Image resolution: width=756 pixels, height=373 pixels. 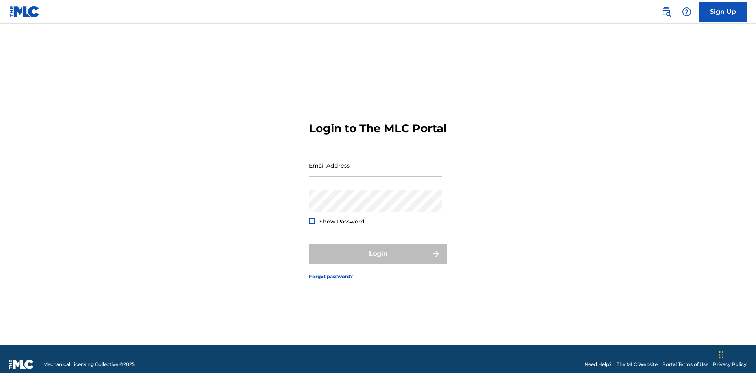 I want to click on div: Drag, so click(x=721, y=355).